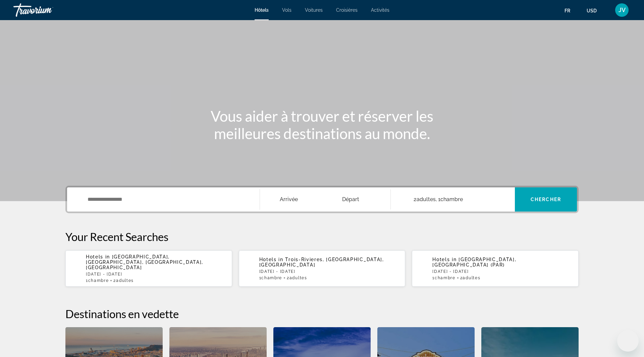  Describe the element at coordinates (287, 10) in the screenshot. I see `a: Vols` at that location.